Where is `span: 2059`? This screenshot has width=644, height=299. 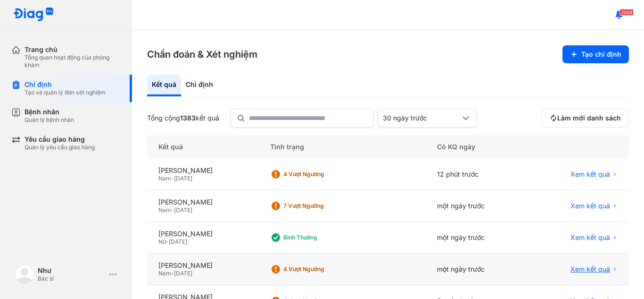 span: 2059 is located at coordinates (626, 12).